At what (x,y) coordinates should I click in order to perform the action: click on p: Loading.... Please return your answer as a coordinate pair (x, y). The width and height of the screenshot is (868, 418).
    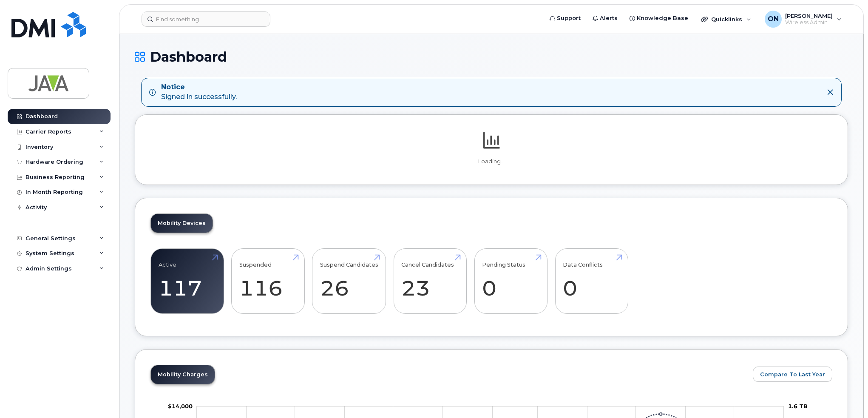
    Looking at the image, I should click on (492, 162).